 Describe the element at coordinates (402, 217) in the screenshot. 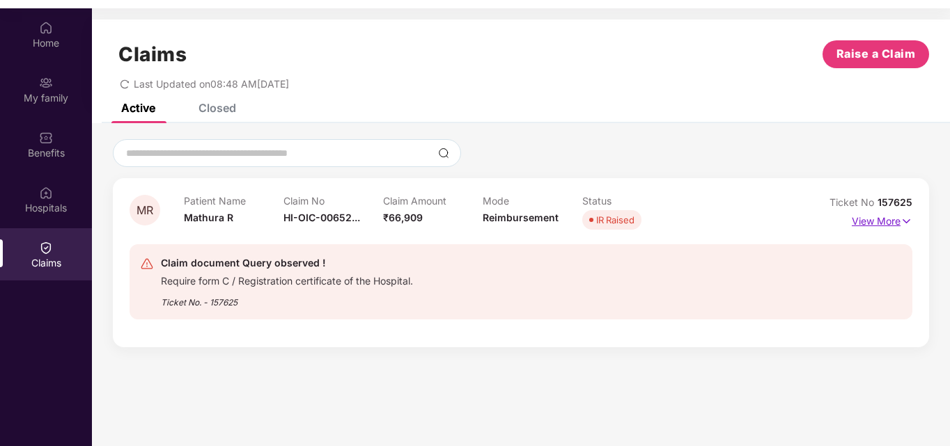

I see `span: ₹66,909` at that location.